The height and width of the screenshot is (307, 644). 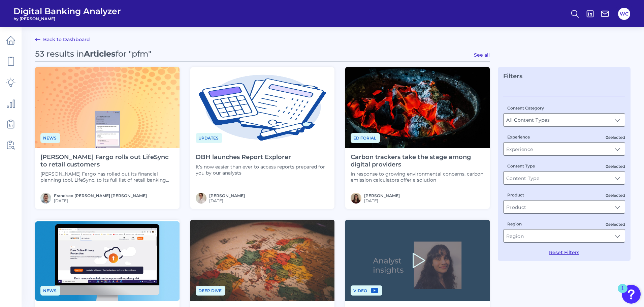 I want to click on img: Analyst_Insights_GINA1366X768.png, so click(x=418, y=260).